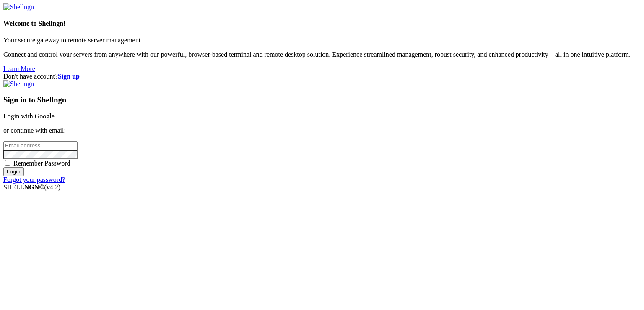 This screenshot has width=644, height=310. What do you see at coordinates (322, 130) in the screenshot?
I see `p: or continue with email:` at bounding box center [322, 130].